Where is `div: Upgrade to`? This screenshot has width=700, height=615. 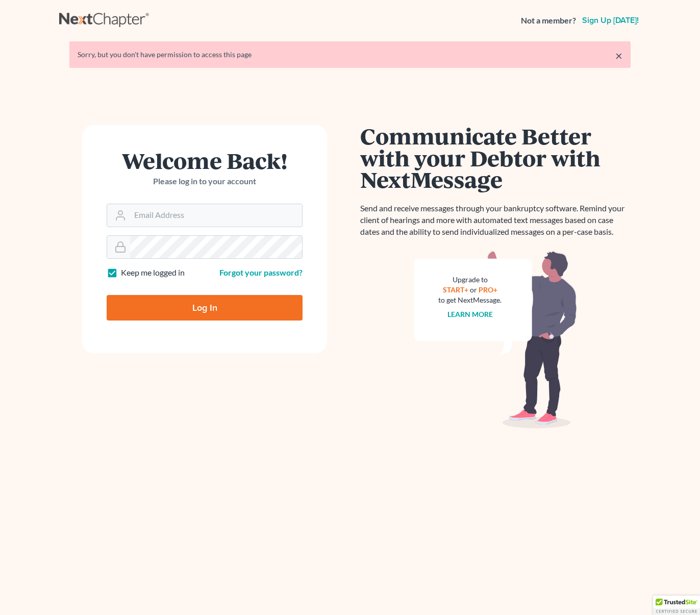
div: Upgrade to is located at coordinates (470, 280).